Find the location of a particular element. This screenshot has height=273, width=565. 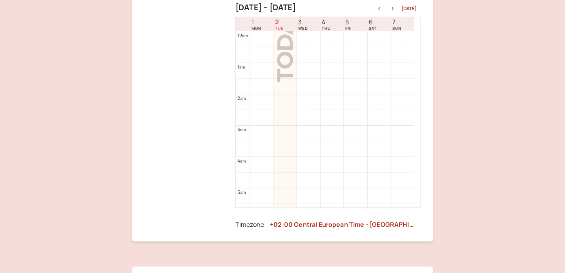

a: September 7, 2025 is located at coordinates (397, 24).